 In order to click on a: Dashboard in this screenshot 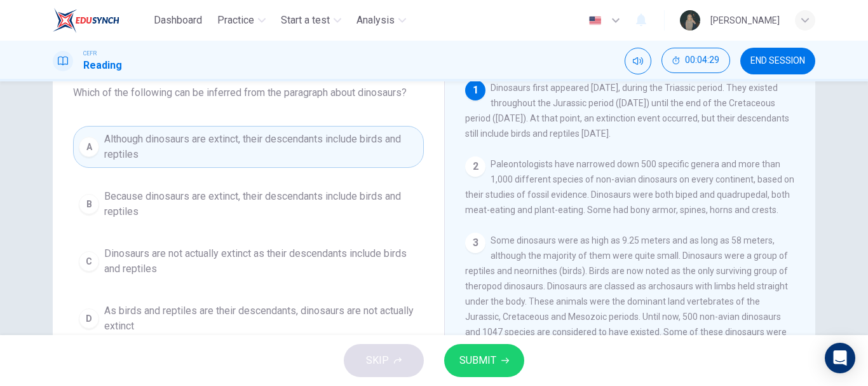, I will do `click(178, 20)`.